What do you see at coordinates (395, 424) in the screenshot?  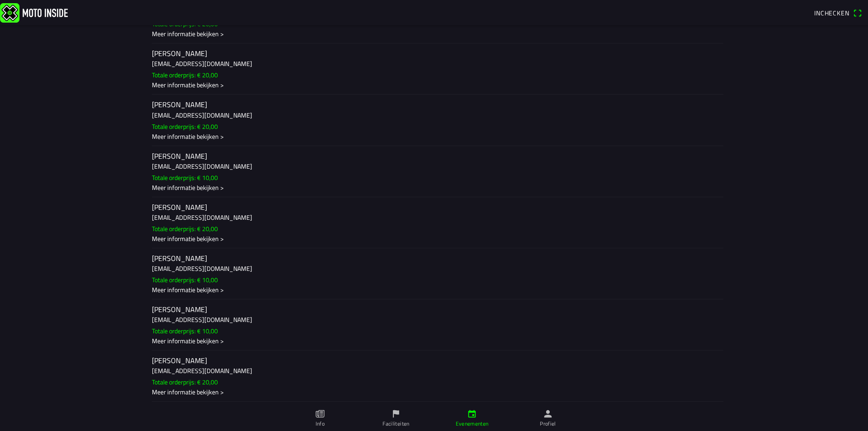 I see `ion-label: Faciliteiten` at bounding box center [395, 424].